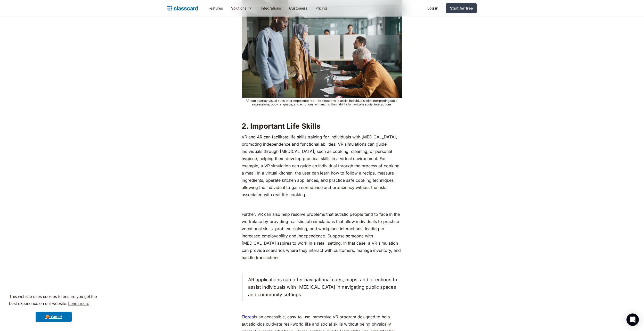  I want to click on a: home, so click(182, 9).